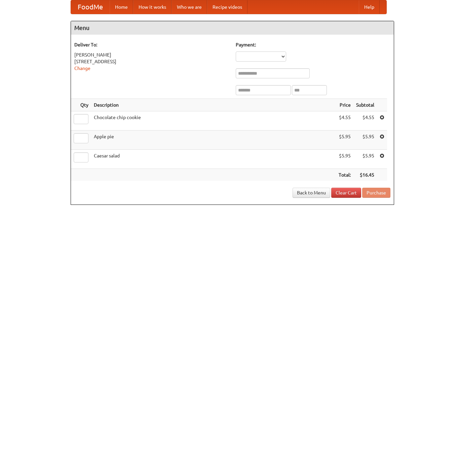 This screenshot has width=457, height=476. What do you see at coordinates (344, 105) in the screenshot?
I see `th: Price` at bounding box center [344, 105].